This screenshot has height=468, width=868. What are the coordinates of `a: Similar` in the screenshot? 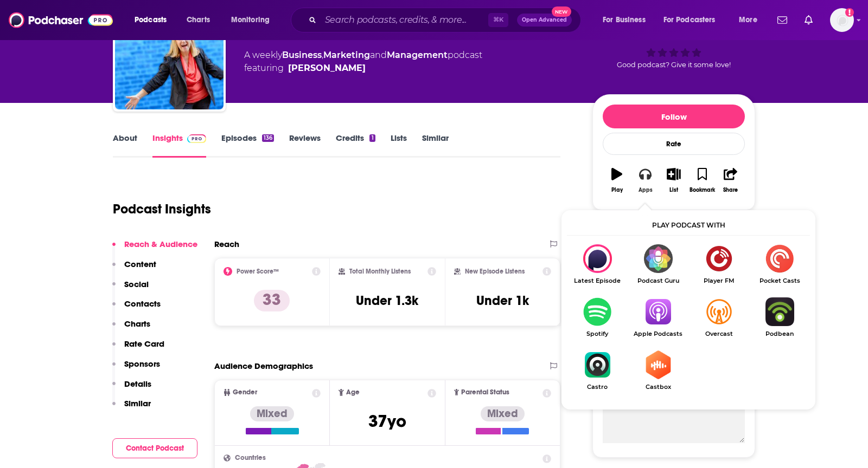 It's located at (435, 145).